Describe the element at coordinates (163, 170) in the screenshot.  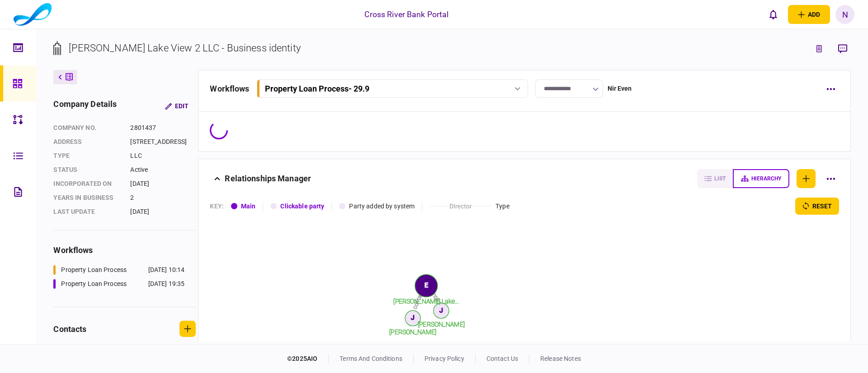
I see `div: Active` at that location.